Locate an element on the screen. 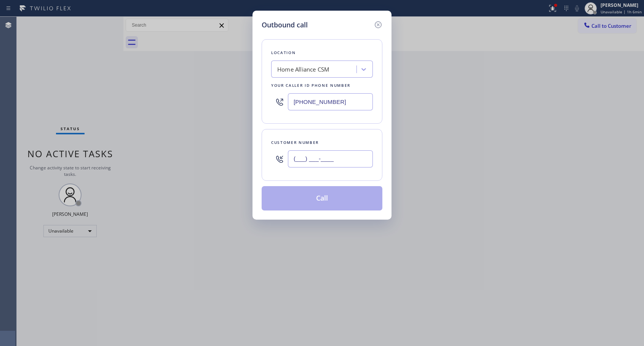 This screenshot has height=346, width=644. h5: Outbound call is located at coordinates (284, 25).